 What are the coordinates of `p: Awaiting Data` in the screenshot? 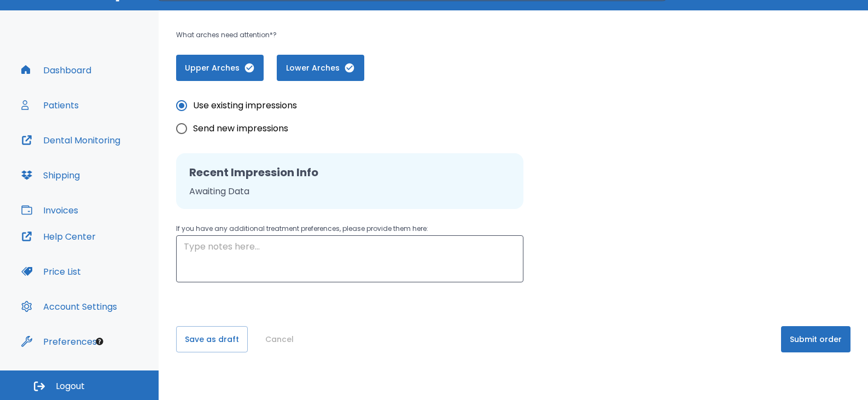 It's located at (350, 191).